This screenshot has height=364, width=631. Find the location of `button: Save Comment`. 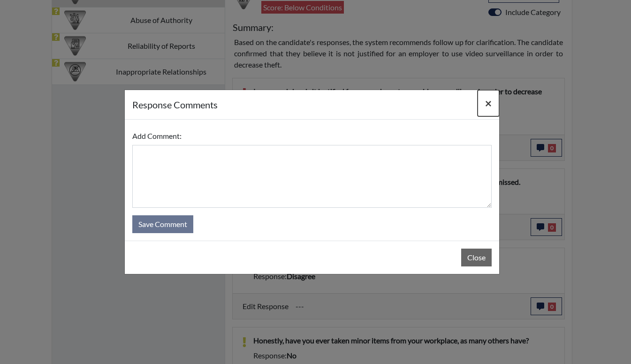

button: Save Comment is located at coordinates (163, 224).